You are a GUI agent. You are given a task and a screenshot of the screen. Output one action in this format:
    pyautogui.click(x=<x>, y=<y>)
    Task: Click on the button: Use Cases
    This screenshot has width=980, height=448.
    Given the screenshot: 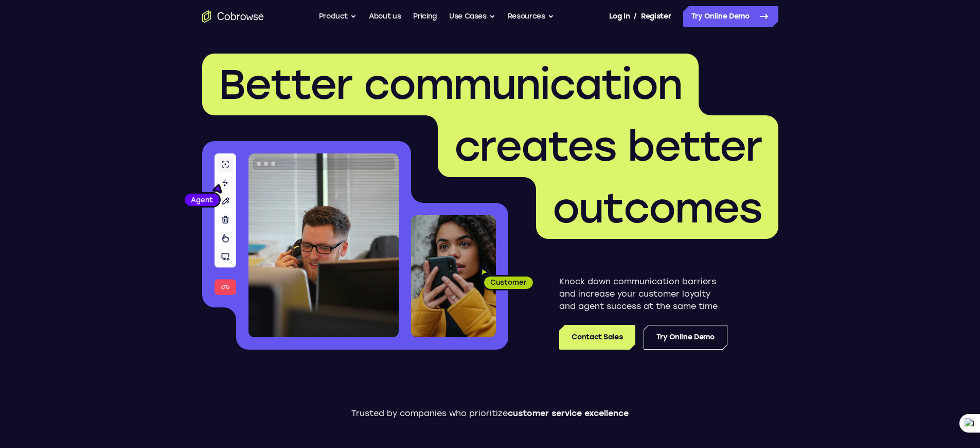 What is the action you would take?
    pyautogui.click(x=472, y=17)
    